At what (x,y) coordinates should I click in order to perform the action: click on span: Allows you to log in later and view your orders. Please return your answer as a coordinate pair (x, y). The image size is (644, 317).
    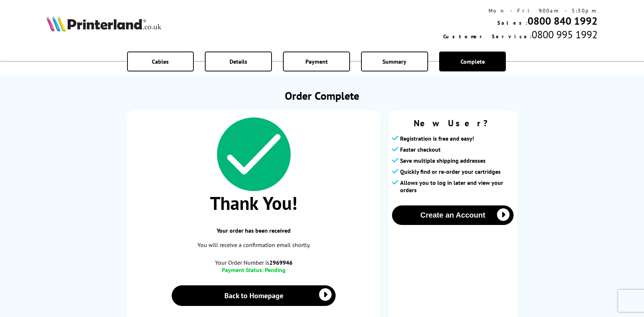
    Looking at the image, I should click on (457, 186).